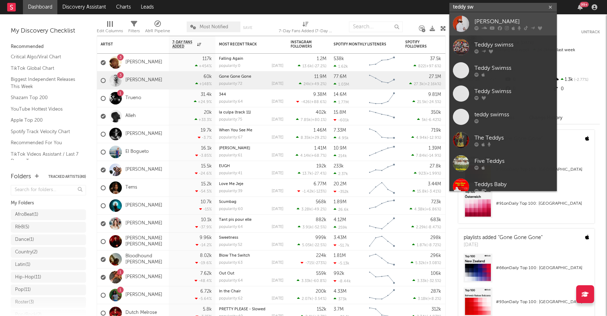 The image size is (607, 316). Describe the element at coordinates (48, 265) in the screenshot. I see `a: Latin(1)` at that location.